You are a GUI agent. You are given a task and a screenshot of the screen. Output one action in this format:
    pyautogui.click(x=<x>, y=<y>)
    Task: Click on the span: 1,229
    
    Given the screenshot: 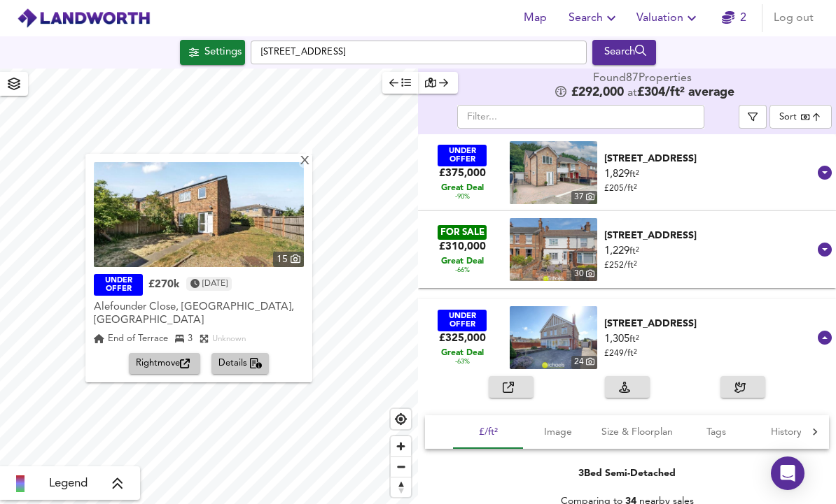 What is the action you would take?
    pyautogui.click(x=617, y=251)
    